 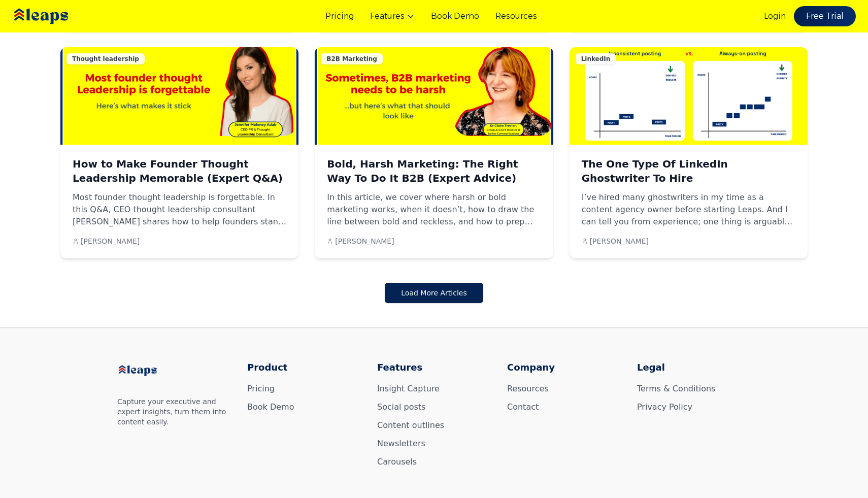 What do you see at coordinates (179, 96) in the screenshot?
I see `img: How to Make Founder Thought Leadership Memorable (Expert Q&A)` at bounding box center [179, 96].